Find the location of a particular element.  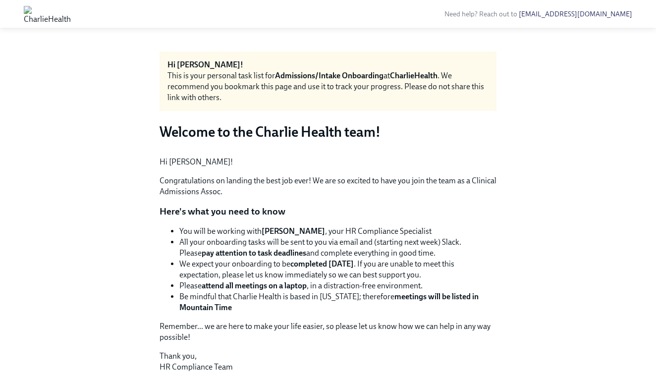

li: Please , in a distraction-free environment. is located at coordinates (338, 286).